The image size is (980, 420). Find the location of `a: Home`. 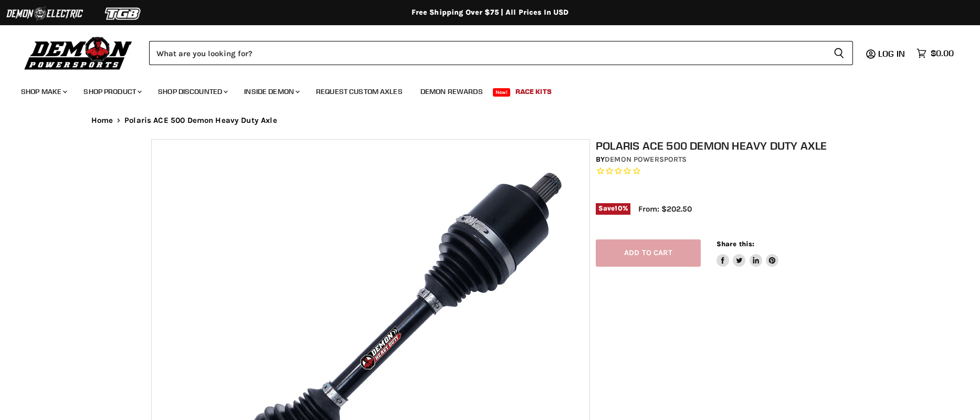

a: Home is located at coordinates (102, 120).